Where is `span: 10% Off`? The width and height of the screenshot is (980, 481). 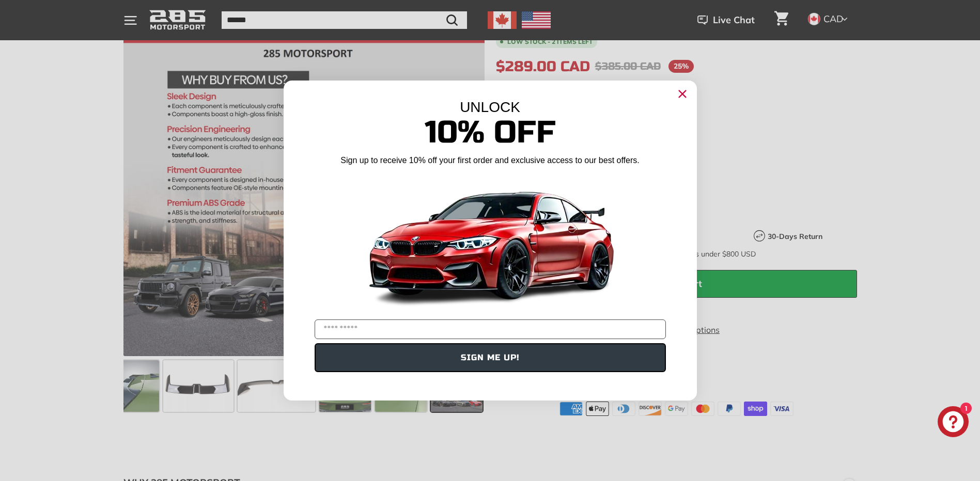
span: 10% Off is located at coordinates (491, 132).